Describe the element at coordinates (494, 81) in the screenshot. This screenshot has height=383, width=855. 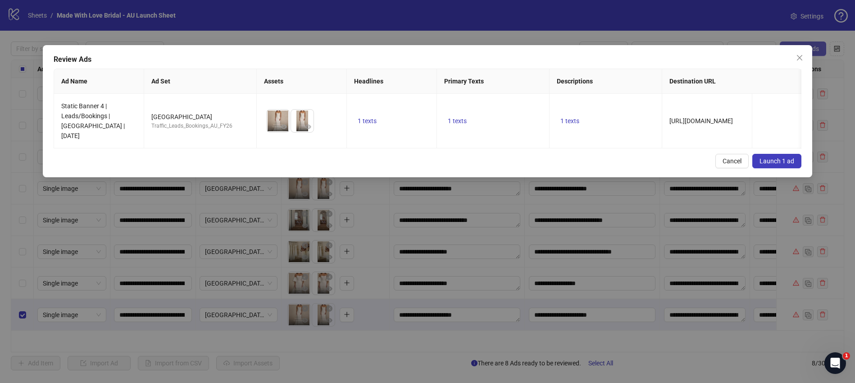
I see `th: Primary Texts` at that location.